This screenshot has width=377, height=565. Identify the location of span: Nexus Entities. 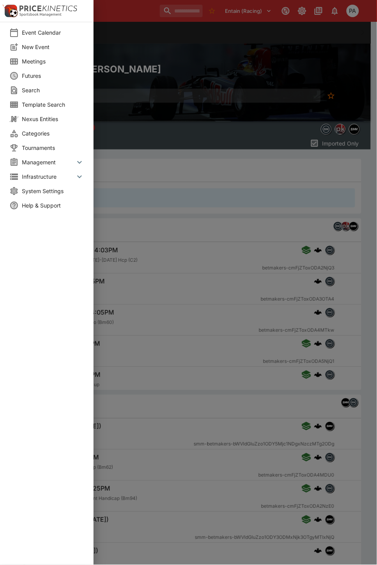
(53, 119).